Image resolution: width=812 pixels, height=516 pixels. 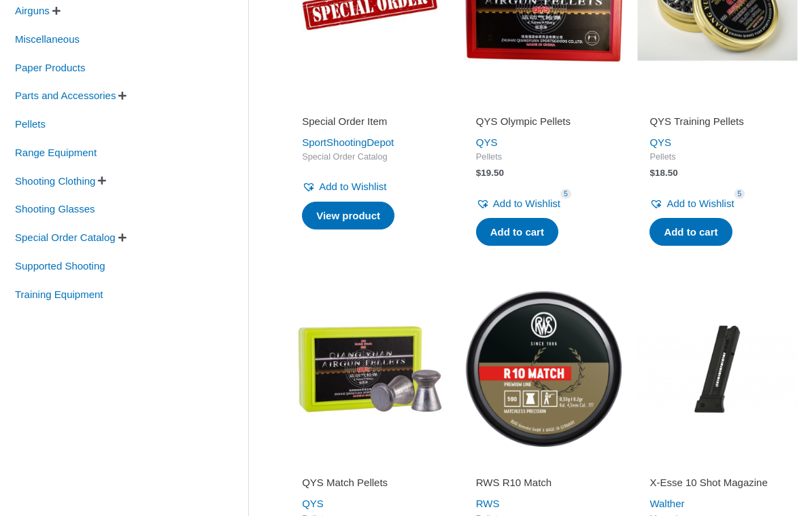 What do you see at coordinates (370, 369) in the screenshot?
I see `img: QYS Match Pellets` at bounding box center [370, 369].